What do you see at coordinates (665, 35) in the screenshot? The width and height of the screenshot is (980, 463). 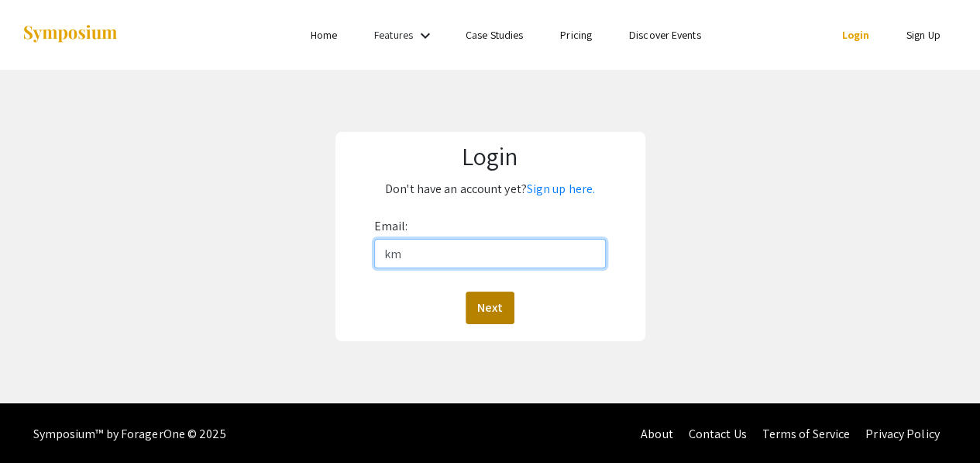 I see `a: Discover Events` at bounding box center [665, 35].